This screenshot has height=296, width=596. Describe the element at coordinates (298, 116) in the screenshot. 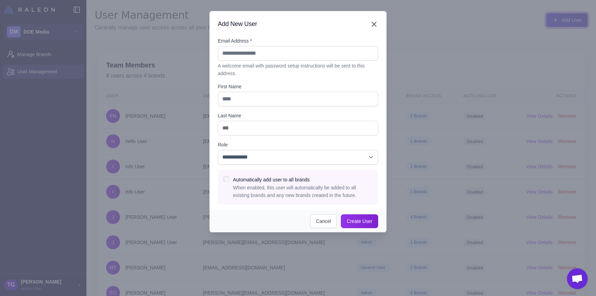

I see `label: Last Name` at that location.